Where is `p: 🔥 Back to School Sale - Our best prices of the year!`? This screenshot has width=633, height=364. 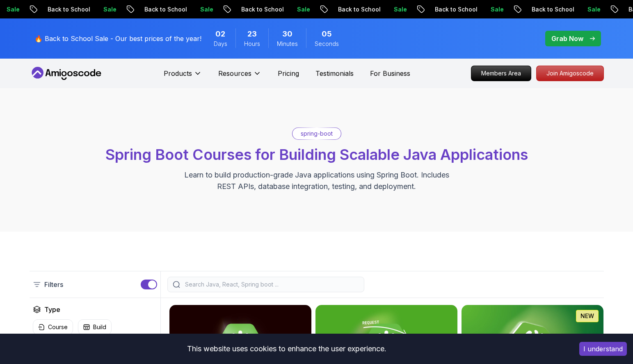 p: 🔥 Back to School Sale - Our best prices of the year! is located at coordinates (118, 38).